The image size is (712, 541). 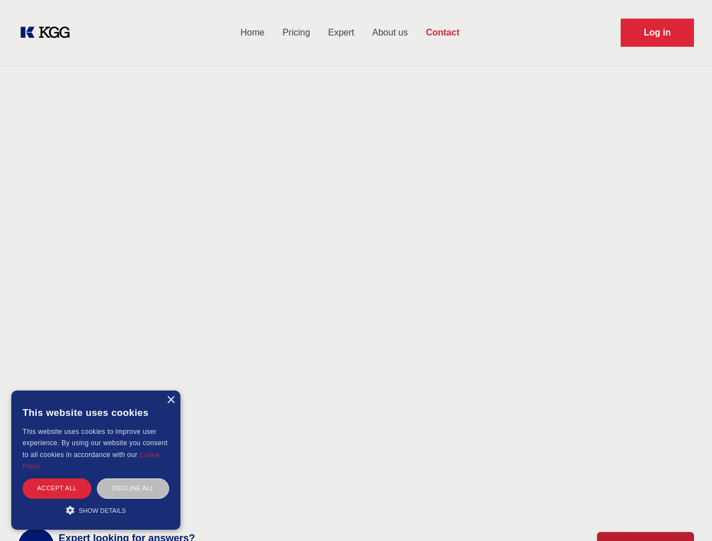 What do you see at coordinates (443, 33) in the screenshot?
I see `a: Contact` at bounding box center [443, 33].